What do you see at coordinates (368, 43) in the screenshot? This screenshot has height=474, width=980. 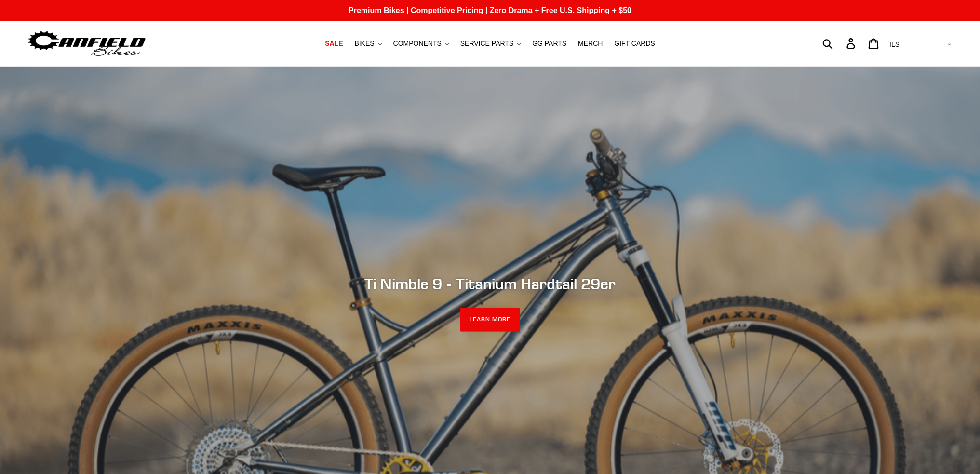 I see `button: BIKES` at bounding box center [368, 43].